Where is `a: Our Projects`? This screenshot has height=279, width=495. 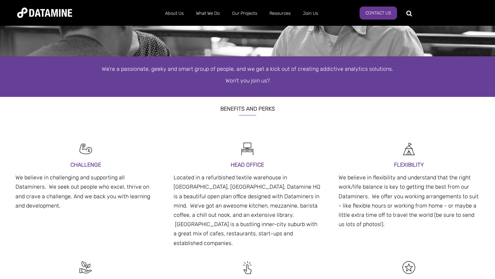 a: Our Projects is located at coordinates (244, 13).